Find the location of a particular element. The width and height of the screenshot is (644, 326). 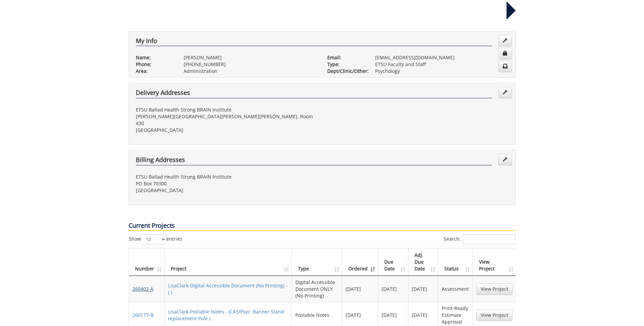

p: Current Projects is located at coordinates (322, 226).